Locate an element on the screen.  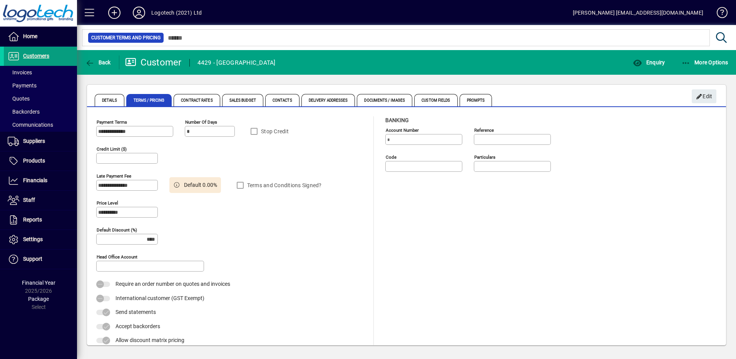
span: Back is located at coordinates (98, 62).